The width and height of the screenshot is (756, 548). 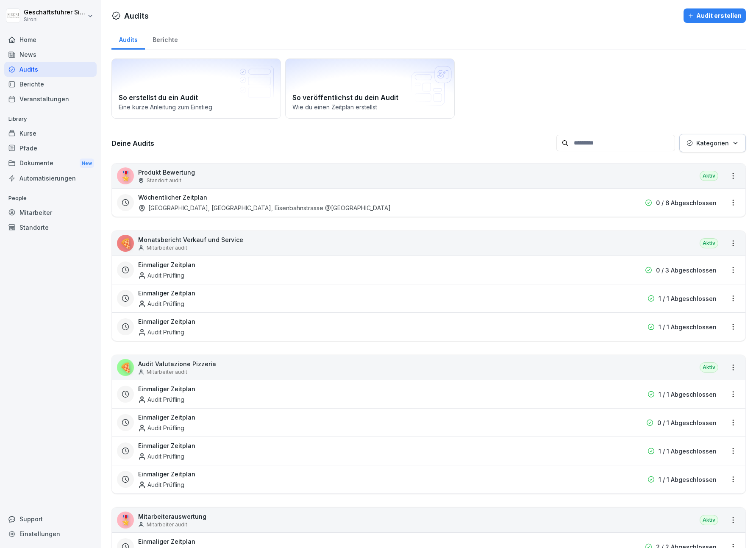 I want to click on p: People, so click(x=50, y=198).